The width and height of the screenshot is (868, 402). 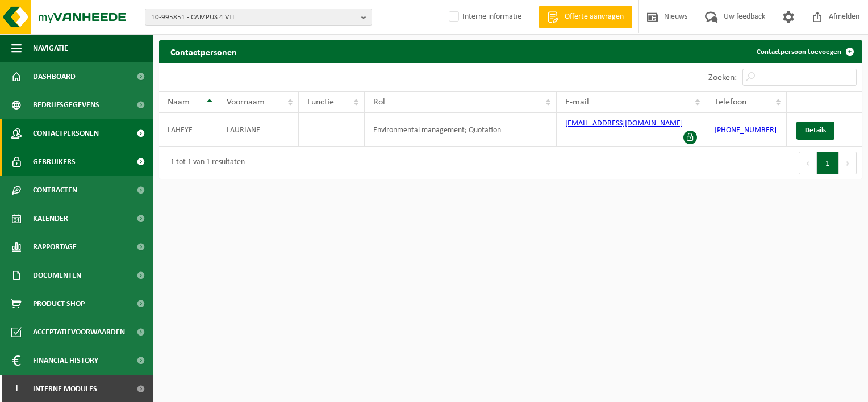 I want to click on button: 10-995851 - CAMPUS 4 VTI, so click(x=259, y=17).